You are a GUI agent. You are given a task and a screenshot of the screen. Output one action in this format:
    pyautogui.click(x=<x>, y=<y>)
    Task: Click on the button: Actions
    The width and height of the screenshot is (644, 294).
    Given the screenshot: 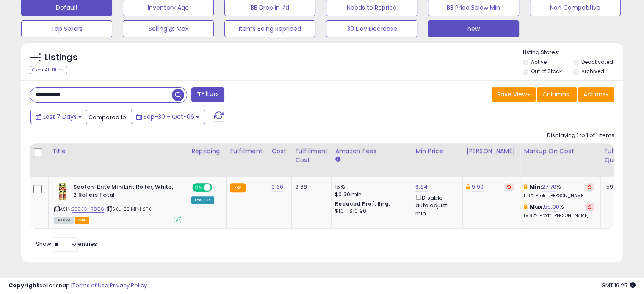 What is the action you would take?
    pyautogui.click(x=595, y=94)
    